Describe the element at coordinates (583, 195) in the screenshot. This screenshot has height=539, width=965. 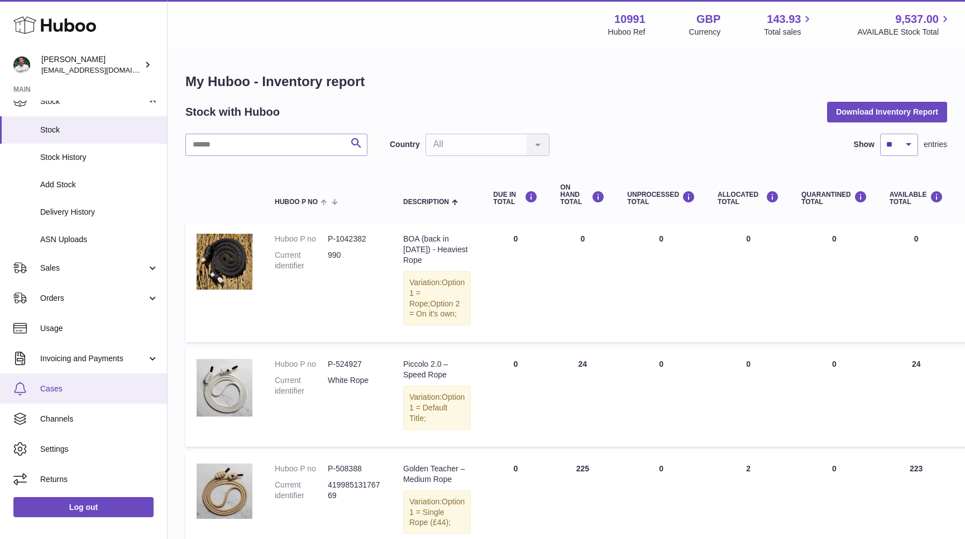
I see `div: ON HAND Total` at that location.